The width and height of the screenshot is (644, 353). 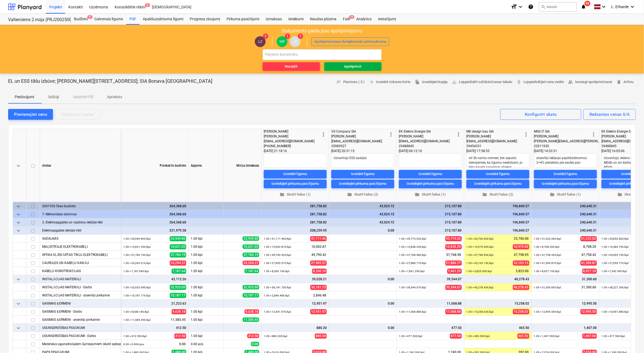 What do you see at coordinates (454, 82) in the screenshot?
I see `span: save_alt` at bounding box center [454, 82].